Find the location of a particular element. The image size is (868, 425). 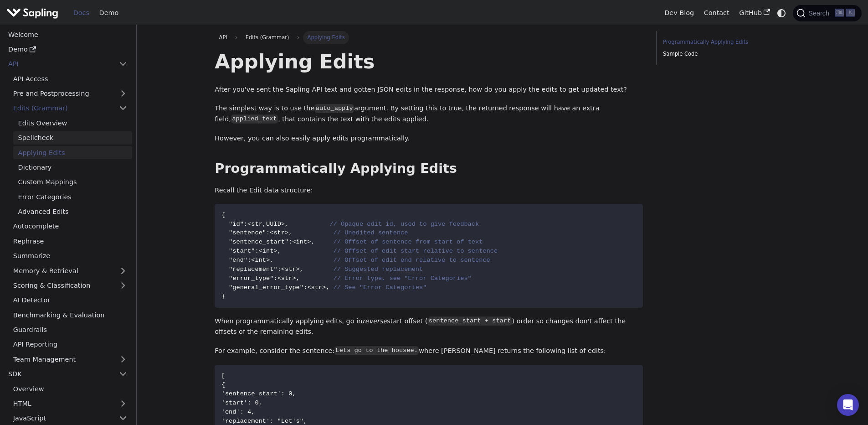

p: After you've sent the Sapling API text and gotten JSON edits in the response, how do you apply th... is located at coordinates (429, 90).